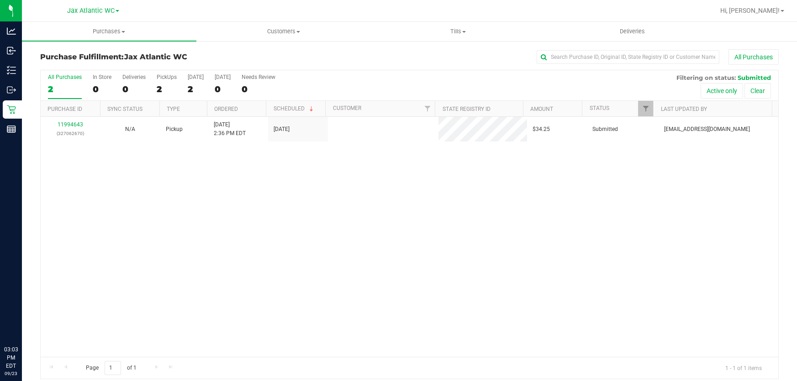 The height and width of the screenshot is (381, 797). What do you see at coordinates (226, 109) in the screenshot?
I see `a: Ordered` at bounding box center [226, 109].